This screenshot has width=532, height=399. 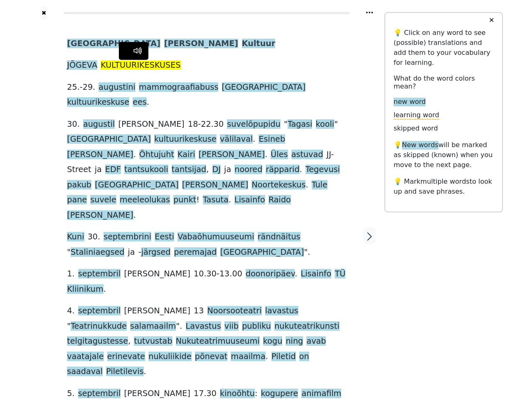 What do you see at coordinates (256, 326) in the screenshot?
I see `span: publiku` at bounding box center [256, 326].